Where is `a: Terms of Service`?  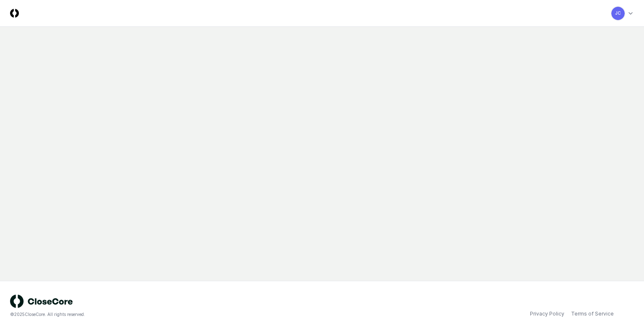
a: Terms of Service is located at coordinates (592, 314).